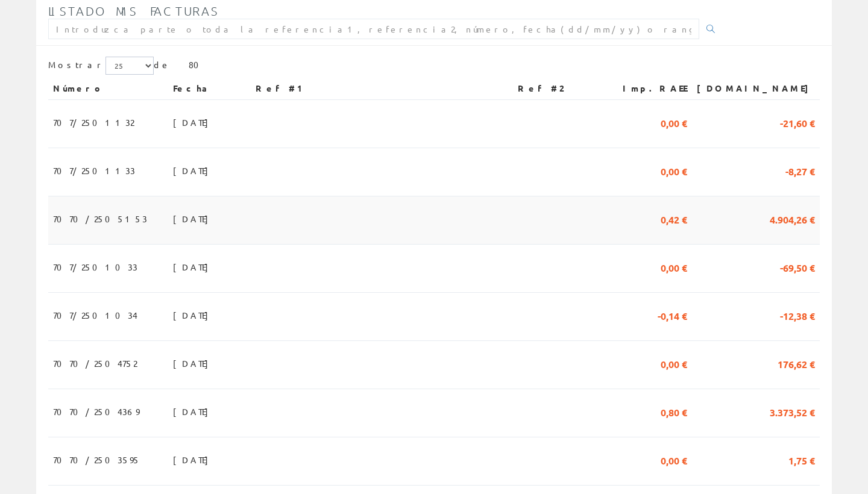 This screenshot has width=868, height=494. What do you see at coordinates (94, 171) in the screenshot?
I see `span: 707/2501133` at bounding box center [94, 171].